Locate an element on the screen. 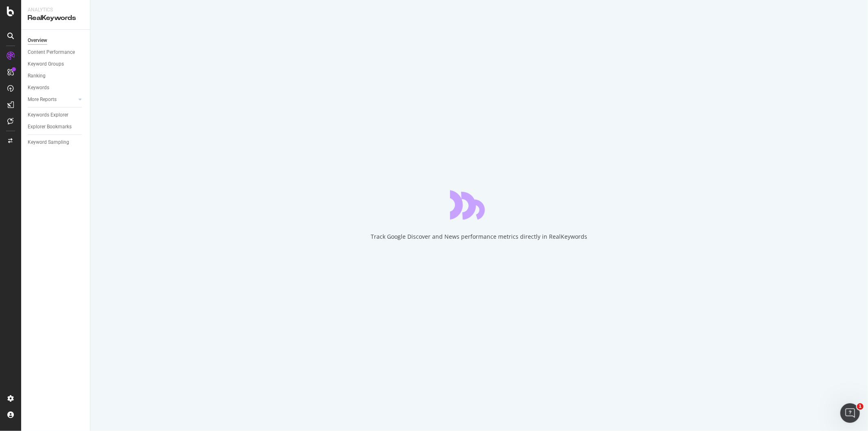 The image size is (868, 431). a: Keyword Groups is located at coordinates (56, 64).